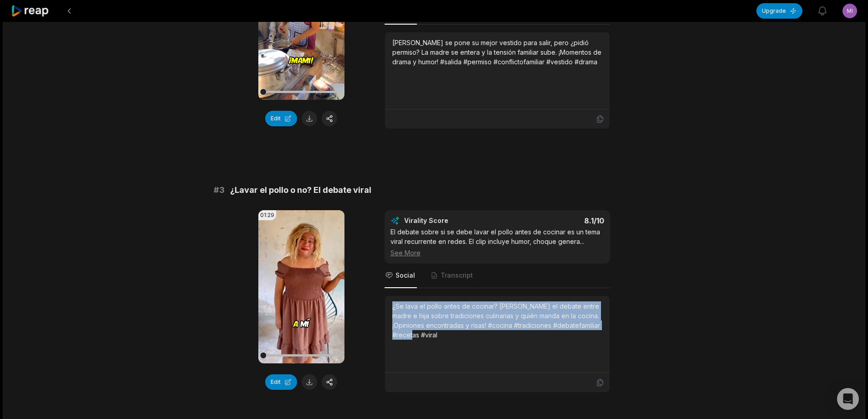 The height and width of the screenshot is (419, 868). I want to click on div: 8.1 /10, so click(555, 221).